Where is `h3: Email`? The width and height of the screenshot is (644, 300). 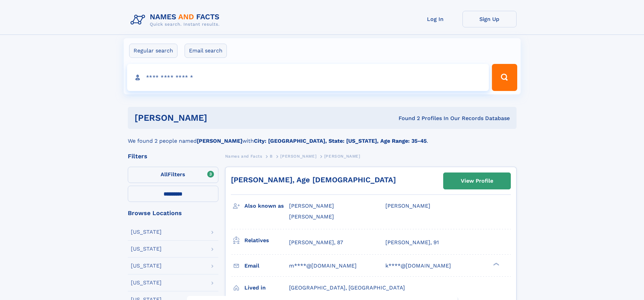 h3: Email is located at coordinates (267, 266).